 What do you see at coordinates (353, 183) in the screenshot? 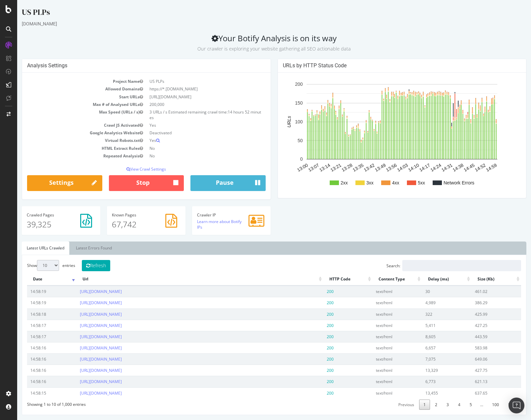
I see `text: 3xx` at bounding box center [353, 183].